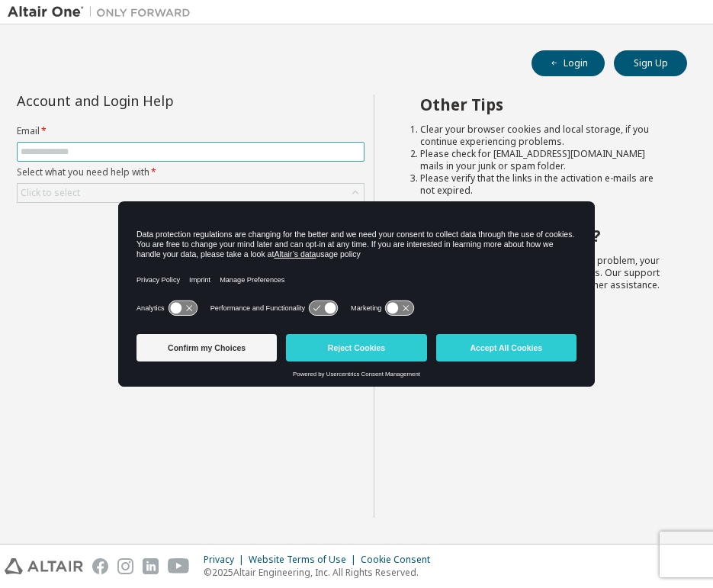 The height and width of the screenshot is (588, 713). What do you see at coordinates (103, 12) in the screenshot?
I see `img: Altair One` at bounding box center [103, 12].